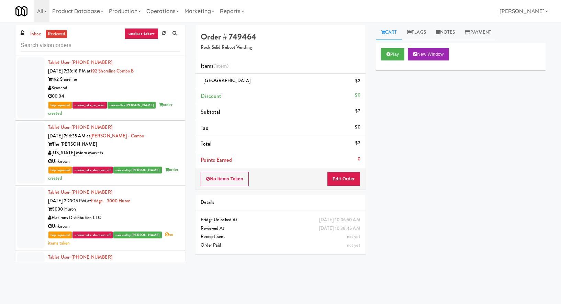 Image resolution: width=561 pixels, height=304 pixels. What do you see at coordinates (214, 66) in the screenshot?
I see `span: Items` at bounding box center [214, 66].